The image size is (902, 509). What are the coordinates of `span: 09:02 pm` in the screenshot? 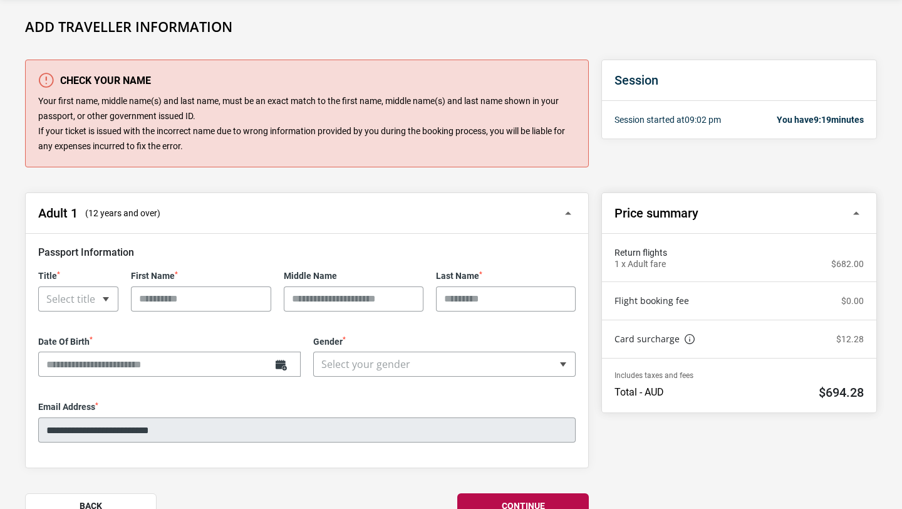 It's located at (703, 120).